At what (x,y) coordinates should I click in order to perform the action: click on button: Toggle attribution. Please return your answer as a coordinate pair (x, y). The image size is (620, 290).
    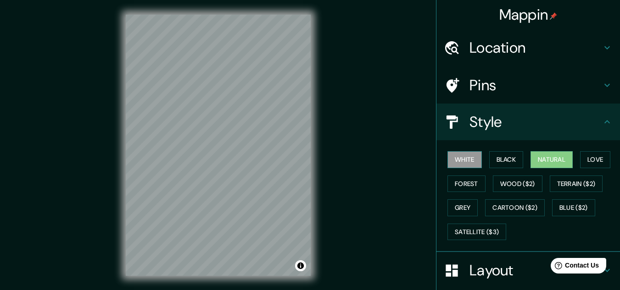
    Looking at the image, I should click on (300, 266).